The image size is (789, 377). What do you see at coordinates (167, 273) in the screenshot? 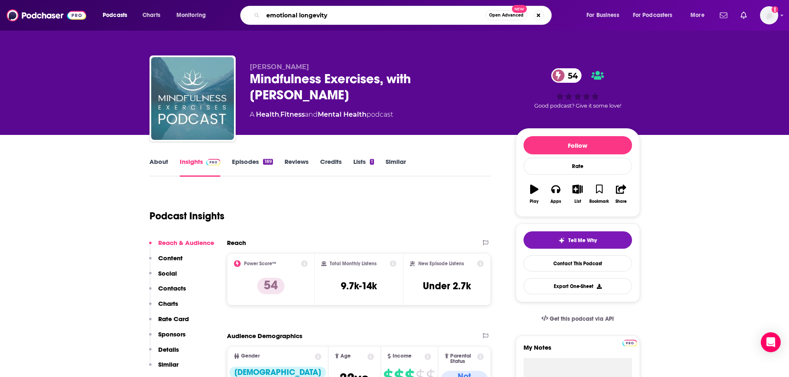
I see `p: Social` at bounding box center [167, 273].